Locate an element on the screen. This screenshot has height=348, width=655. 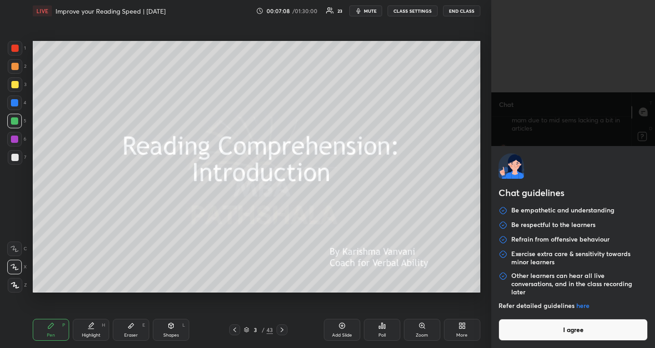
div: Highlight is located at coordinates (91, 335).